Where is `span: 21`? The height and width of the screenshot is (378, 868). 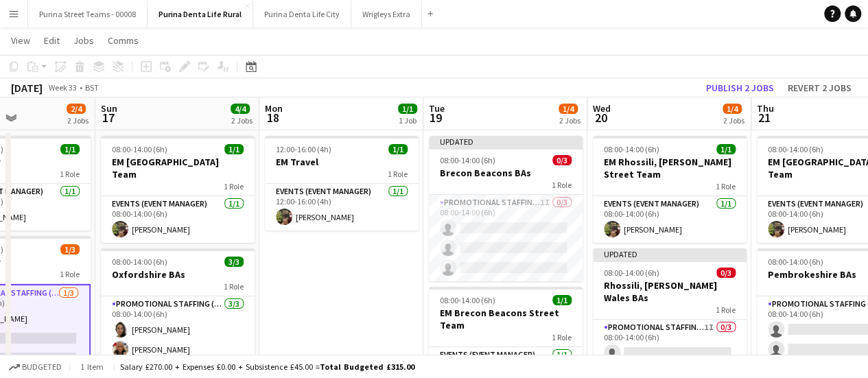 span: 21 is located at coordinates (764, 117).